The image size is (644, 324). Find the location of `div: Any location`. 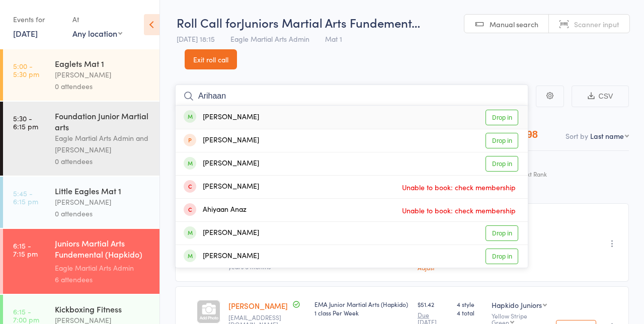

div: Any location is located at coordinates (97, 33).